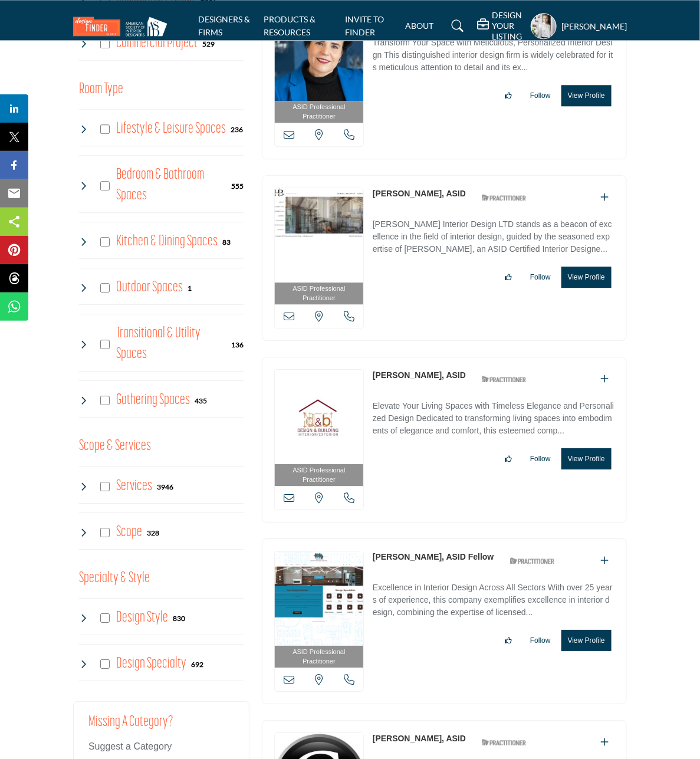 Image resolution: width=700 pixels, height=759 pixels. What do you see at coordinates (224, 26) in the screenshot?
I see `a: DESIGNERS & FIRMS` at bounding box center [224, 26].